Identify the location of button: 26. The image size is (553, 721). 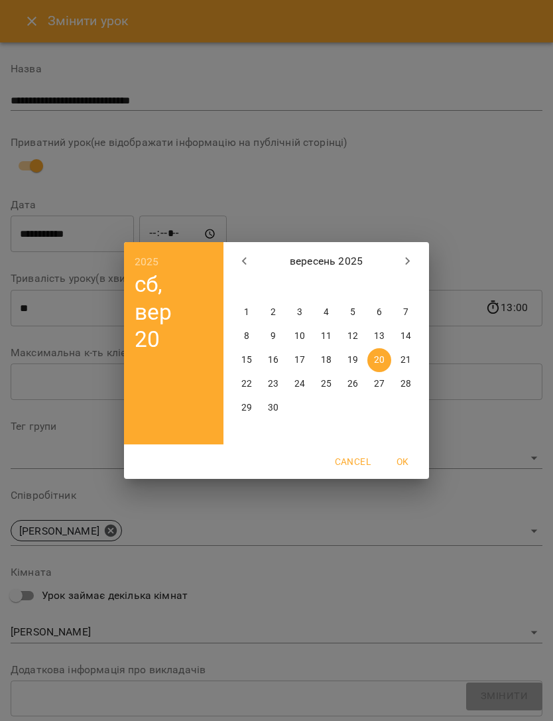
(353, 384).